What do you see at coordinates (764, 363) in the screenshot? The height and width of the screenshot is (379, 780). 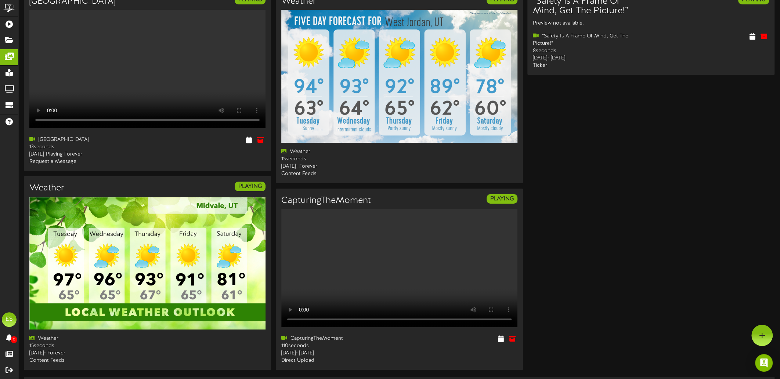 I see `div: Open Intercom Messenger` at bounding box center [764, 363].